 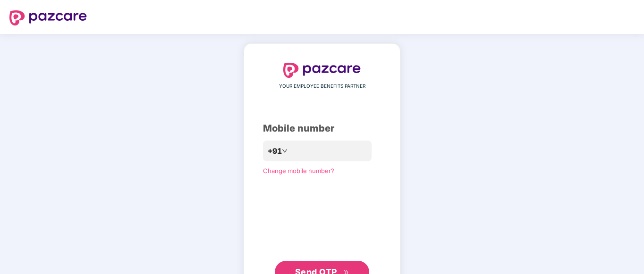 What do you see at coordinates (322, 86) in the screenshot?
I see `span: YOUR EMPLOYEE BENEFITS PARTNER` at bounding box center [322, 86].